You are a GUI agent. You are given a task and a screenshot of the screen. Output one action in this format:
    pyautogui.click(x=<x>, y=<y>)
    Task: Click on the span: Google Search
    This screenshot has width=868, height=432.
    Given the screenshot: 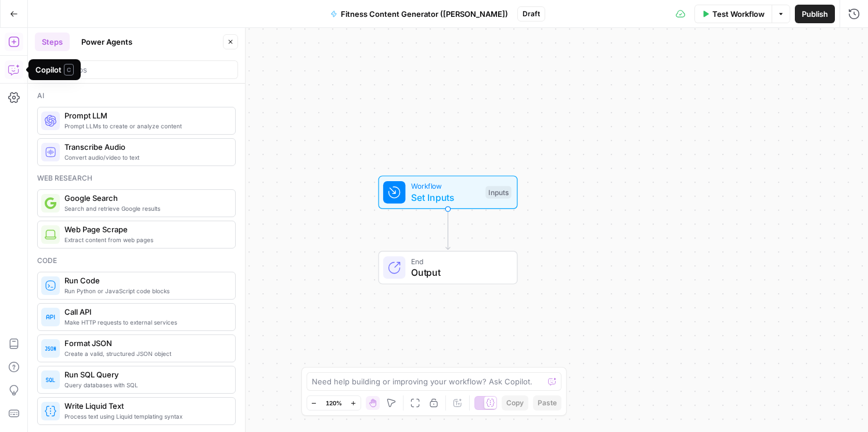 What is the action you would take?
    pyautogui.click(x=145, y=198)
    